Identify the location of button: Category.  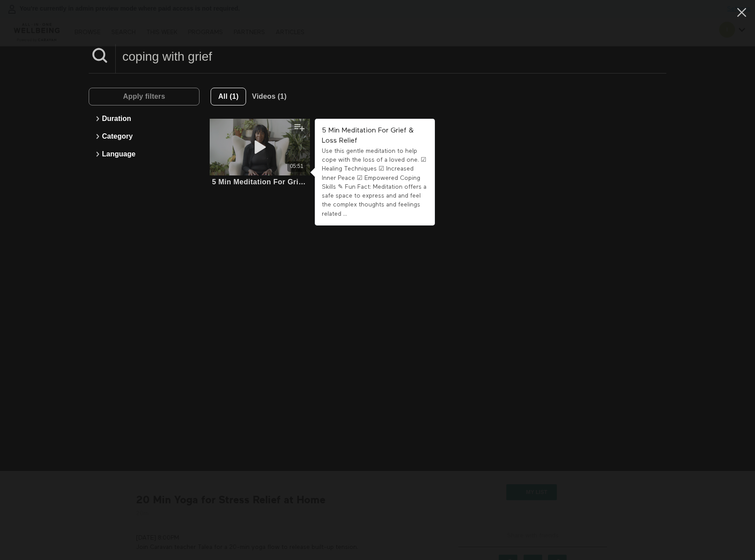
(144, 136).